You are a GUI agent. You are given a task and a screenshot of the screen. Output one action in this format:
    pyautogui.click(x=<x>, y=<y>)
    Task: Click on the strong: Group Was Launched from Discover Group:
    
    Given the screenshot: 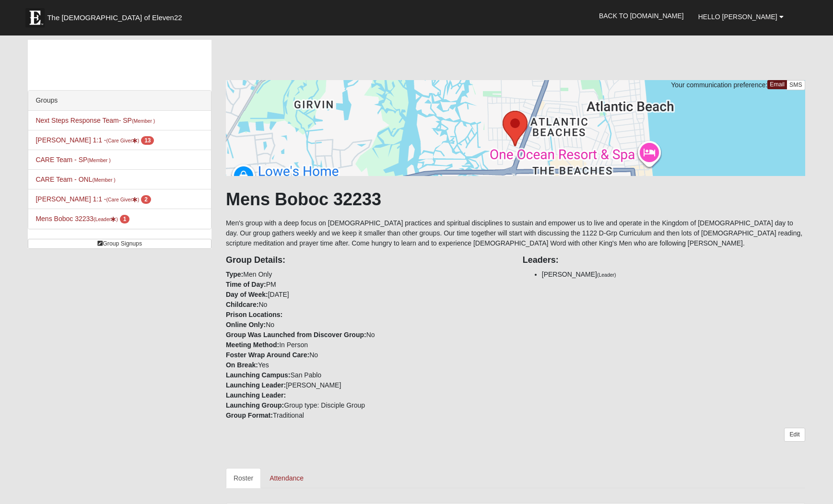 What is the action you would take?
    pyautogui.click(x=296, y=335)
    